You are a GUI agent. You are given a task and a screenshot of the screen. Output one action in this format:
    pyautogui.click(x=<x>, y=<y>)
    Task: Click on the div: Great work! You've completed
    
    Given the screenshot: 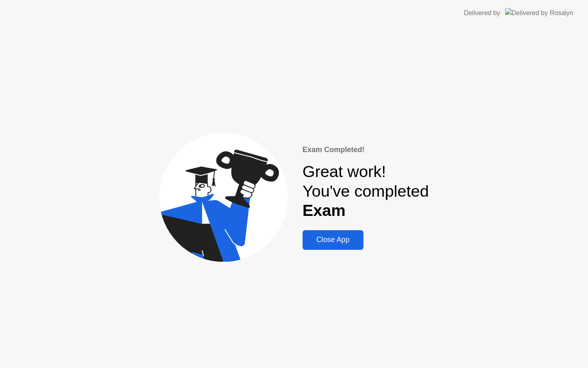 What is the action you would take?
    pyautogui.click(x=366, y=191)
    